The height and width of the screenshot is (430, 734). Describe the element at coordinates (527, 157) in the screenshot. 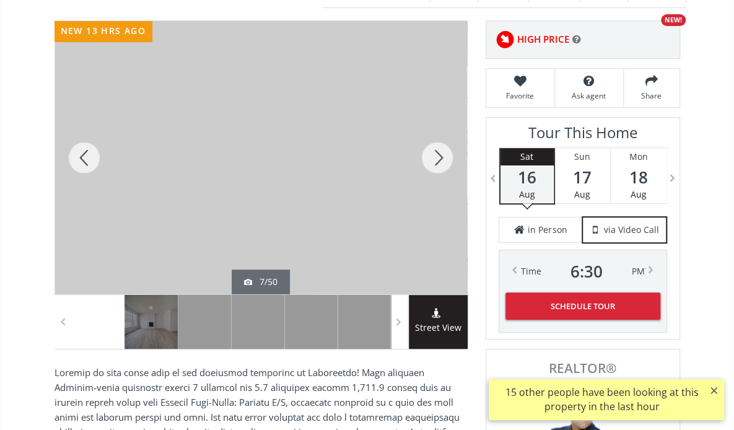

I see `div: Sat` at that location.